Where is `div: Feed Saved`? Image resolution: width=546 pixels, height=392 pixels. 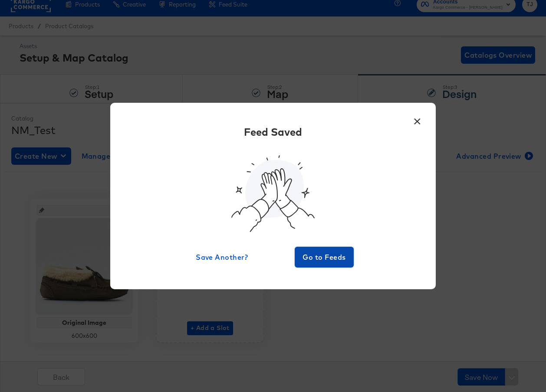
div: Feed Saved is located at coordinates (273, 132).